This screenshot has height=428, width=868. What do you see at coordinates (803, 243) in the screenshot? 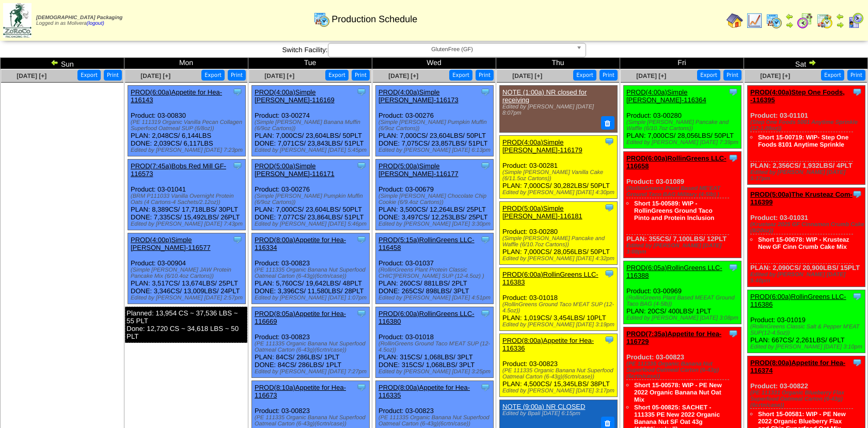
I see `a: Short 15-00678: WIP - Krusteaz New GF Cinn Crumb Cake Mix` at bounding box center [803, 243].